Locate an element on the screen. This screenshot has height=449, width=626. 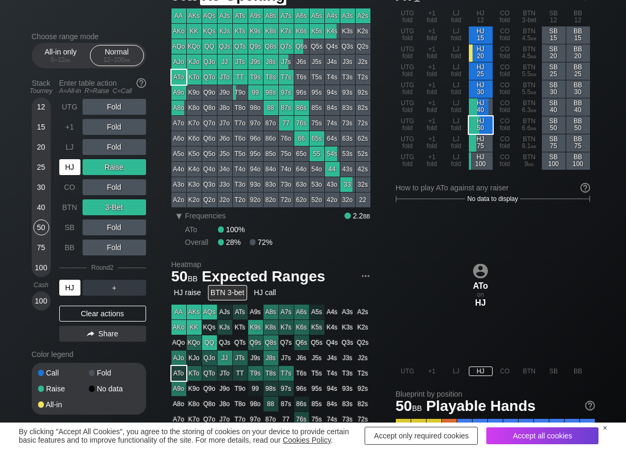
div: 82s is located at coordinates (363, 108).